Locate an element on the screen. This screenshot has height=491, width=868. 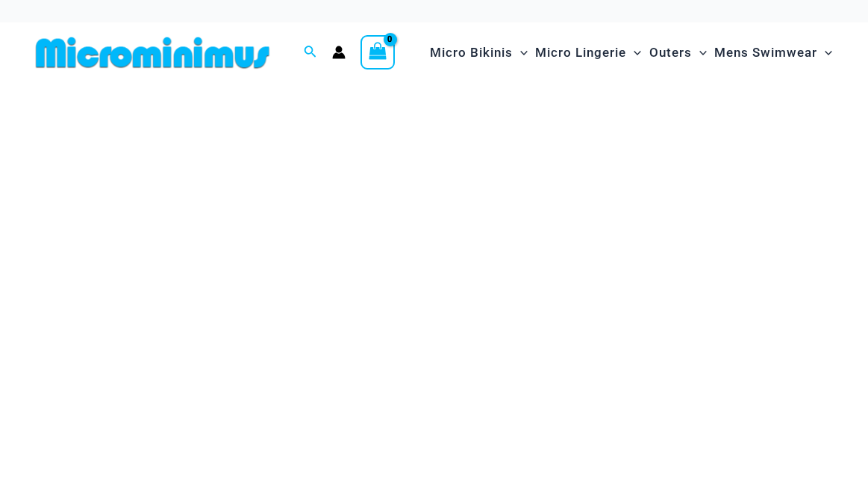
nav: Site Navigation is located at coordinates (631, 53).